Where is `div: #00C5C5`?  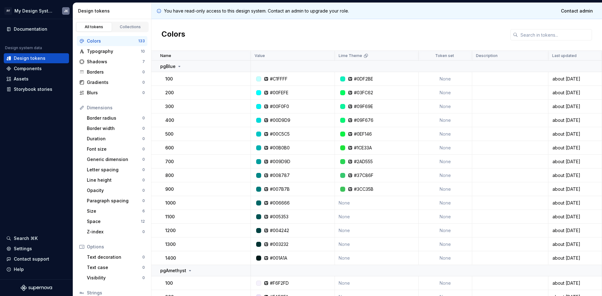 div: #00C5C5 is located at coordinates (280, 134).